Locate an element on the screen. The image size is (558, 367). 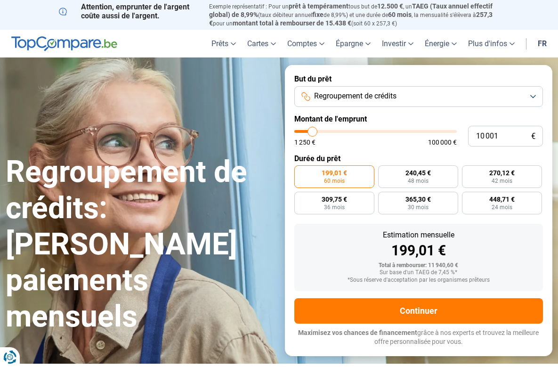
p: Exemple représentatif : Pour un tous but de , un (taux débiteur annuel de 8,99%) et une durée de ... is located at coordinates (354, 15).